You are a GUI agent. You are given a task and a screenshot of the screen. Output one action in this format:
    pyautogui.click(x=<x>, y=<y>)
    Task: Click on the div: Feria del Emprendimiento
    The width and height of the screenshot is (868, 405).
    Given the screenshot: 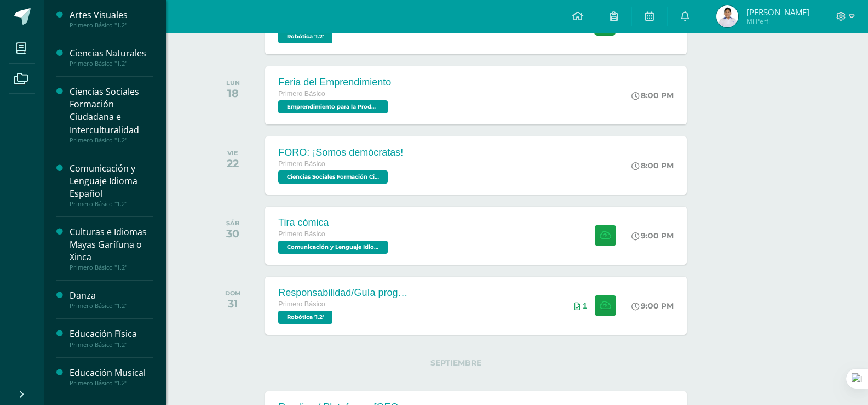 What is the action you would take?
    pyautogui.click(x=335, y=82)
    